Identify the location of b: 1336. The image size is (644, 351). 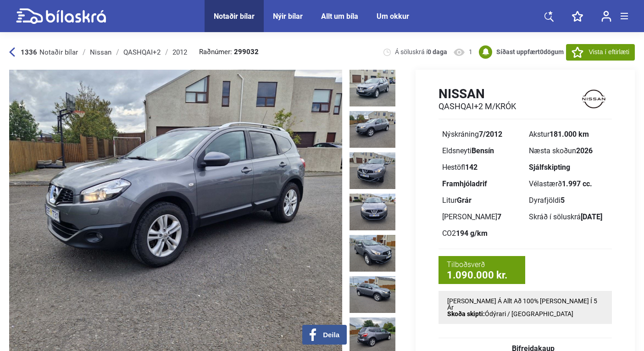
(29, 52).